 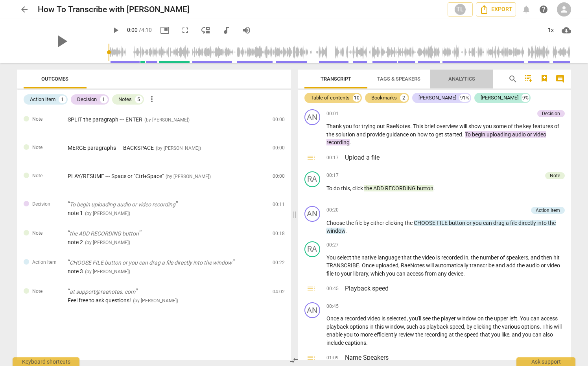 I want to click on span: Analytics, so click(x=462, y=79).